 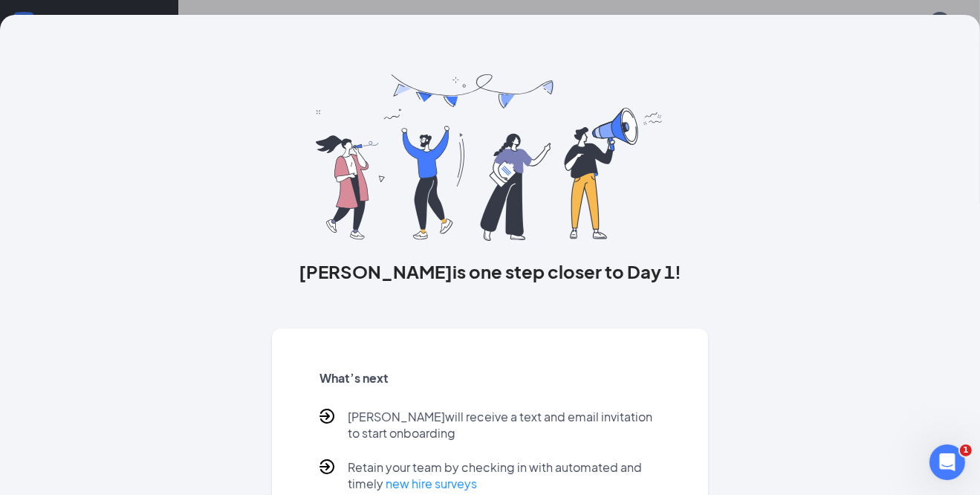 I want to click on img: you are all set, so click(x=489, y=157).